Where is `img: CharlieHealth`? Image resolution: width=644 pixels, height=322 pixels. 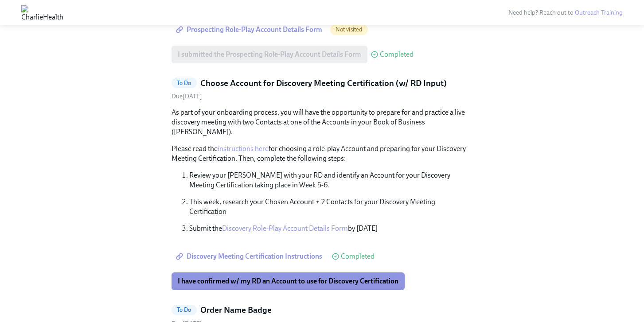 img: CharlieHealth is located at coordinates (42, 13).